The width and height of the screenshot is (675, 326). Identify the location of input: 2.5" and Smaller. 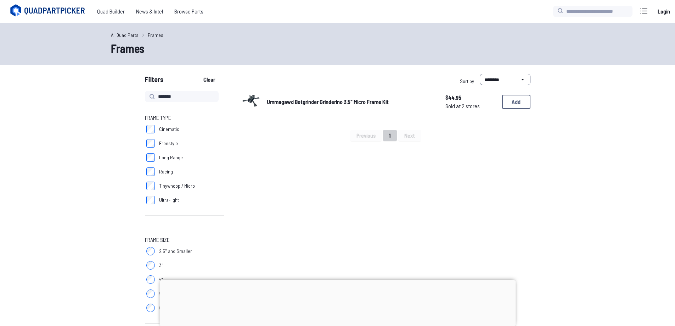
(151, 251).